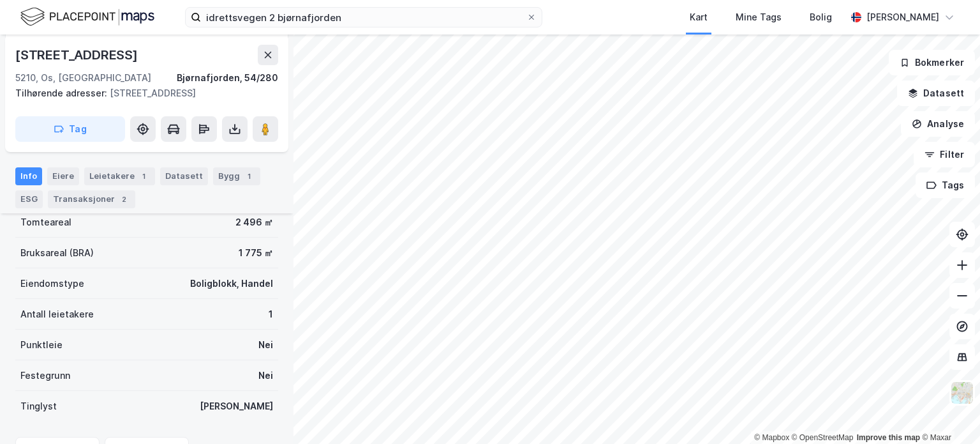 This screenshot has width=980, height=444. I want to click on div: Info, so click(28, 176).